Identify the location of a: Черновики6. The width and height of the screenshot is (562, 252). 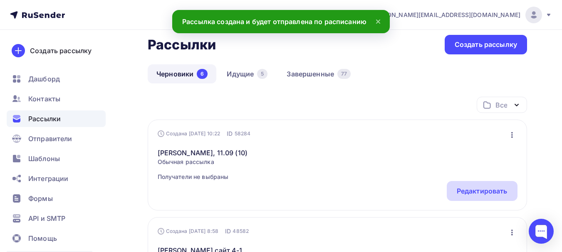
(182, 74).